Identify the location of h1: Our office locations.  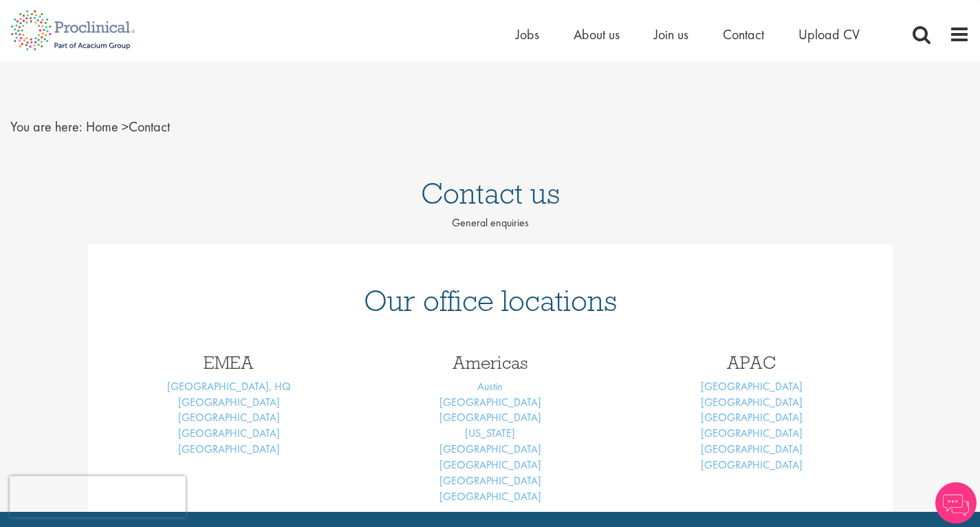
(491, 301).